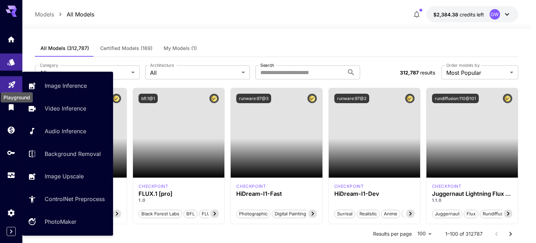  What do you see at coordinates (68, 176) in the screenshot?
I see `a: Image Upscale` at bounding box center [68, 176].